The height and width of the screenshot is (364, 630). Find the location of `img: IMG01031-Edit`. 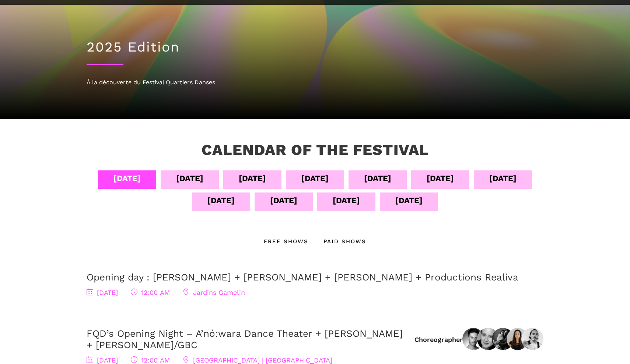

img: IMG01031-Edit is located at coordinates (518, 339).